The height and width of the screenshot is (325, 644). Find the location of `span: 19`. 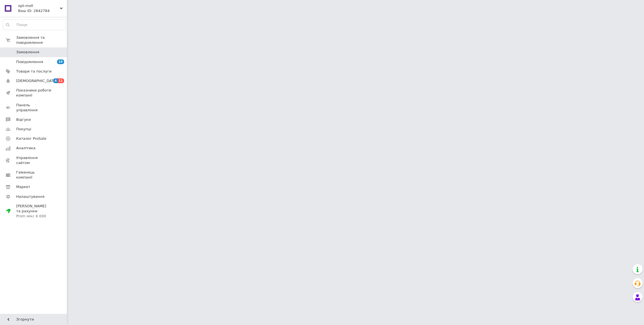

span: 19 is located at coordinates (61, 62).